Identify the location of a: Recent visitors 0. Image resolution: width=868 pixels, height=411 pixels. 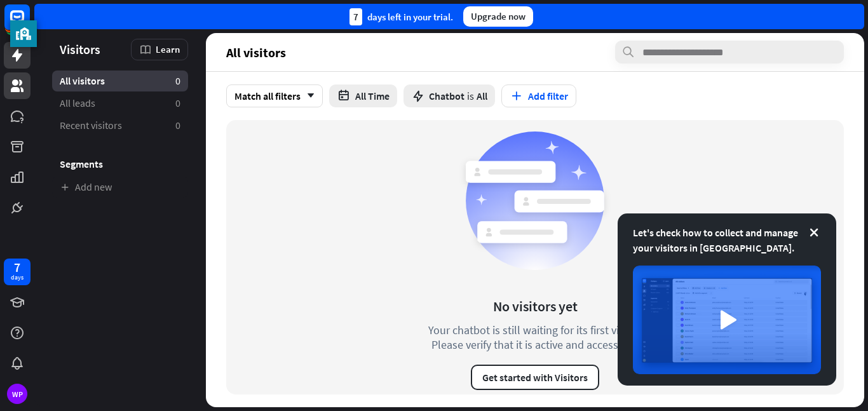
(120, 125).